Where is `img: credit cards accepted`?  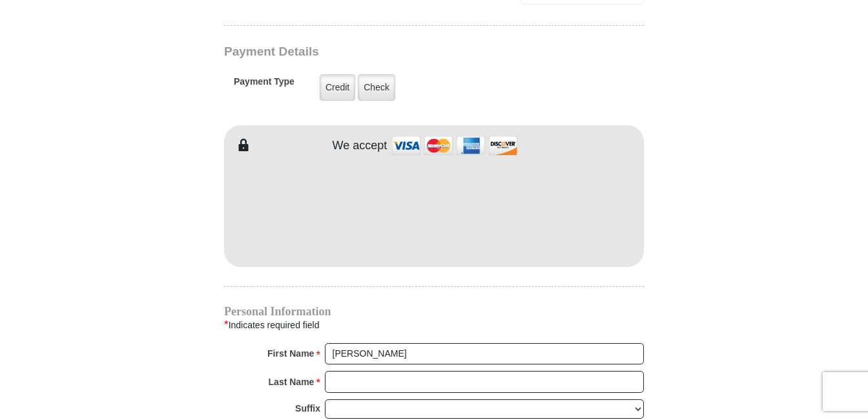 img: credit cards accepted is located at coordinates (455, 146).